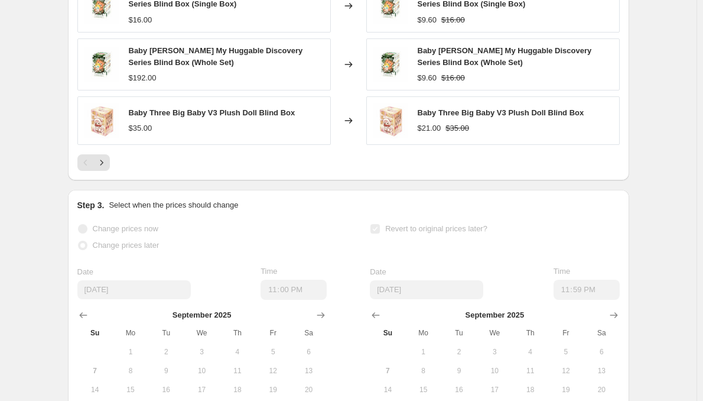 The image size is (703, 401). I want to click on button: Wednesday September 10 2025, so click(201, 370).